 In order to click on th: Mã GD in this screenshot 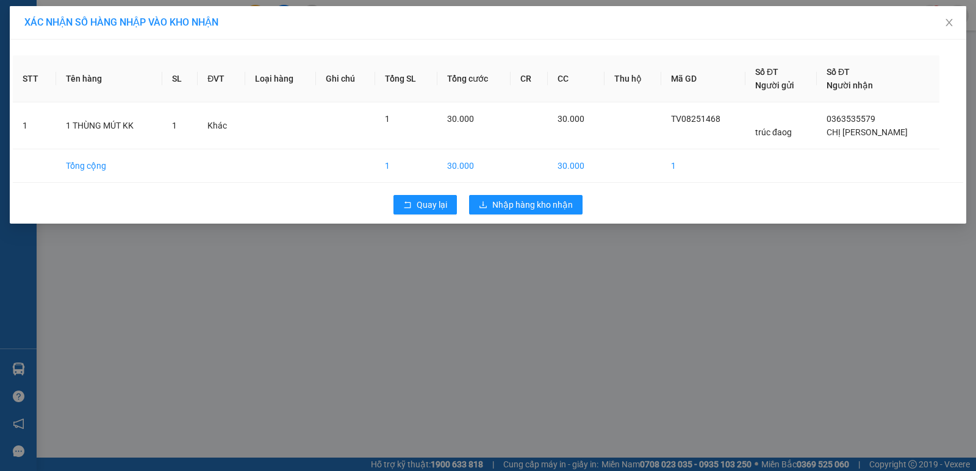, I will do `click(703, 79)`.